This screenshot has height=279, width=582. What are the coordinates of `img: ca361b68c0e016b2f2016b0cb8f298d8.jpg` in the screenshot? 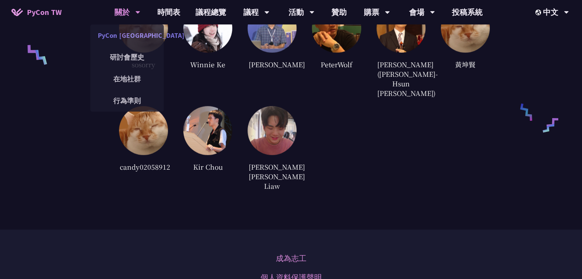 It's located at (272, 28).